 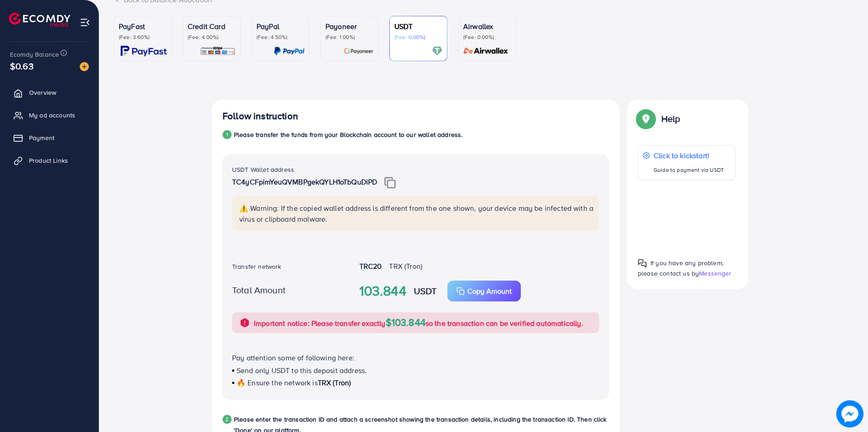 What do you see at coordinates (681, 268) in the screenshot?
I see `span: If you have any problem, please contact us by` at bounding box center [681, 268].